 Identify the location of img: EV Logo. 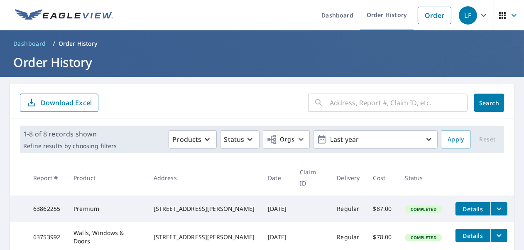
(64, 15).